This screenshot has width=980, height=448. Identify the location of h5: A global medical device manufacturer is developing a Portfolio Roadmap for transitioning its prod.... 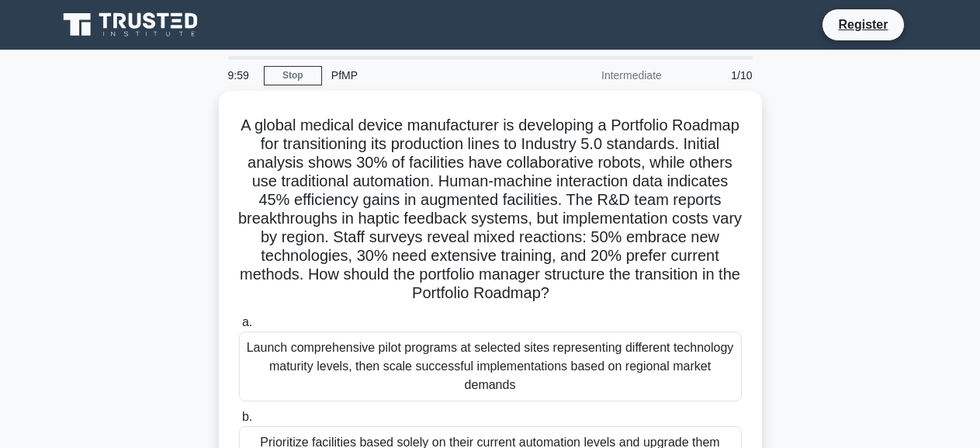
(490, 210).